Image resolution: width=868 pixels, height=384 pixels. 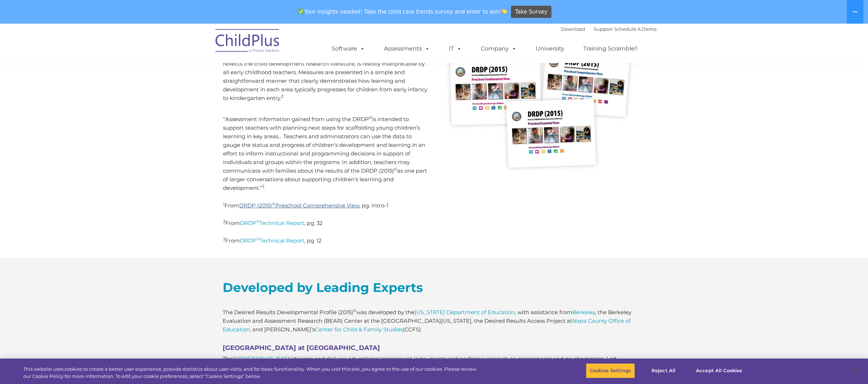 What do you see at coordinates (403, 11) in the screenshot?
I see `span: Your insights needed! Take the child care trends survey and enter to win!` at bounding box center [403, 11].